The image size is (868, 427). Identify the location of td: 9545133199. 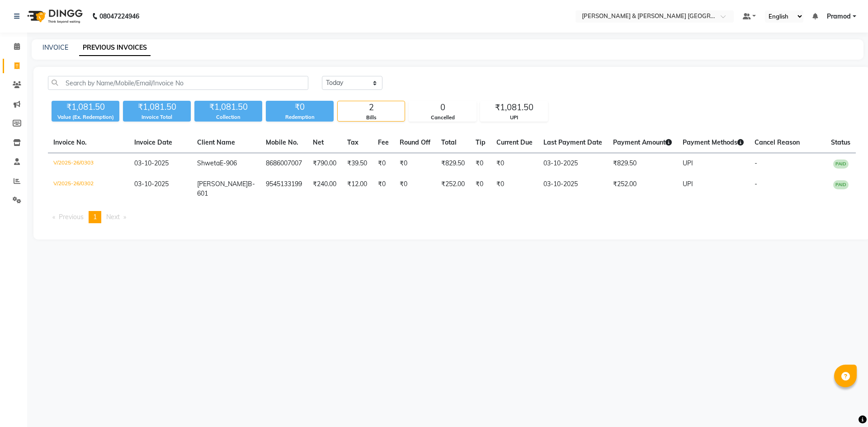
(284, 189).